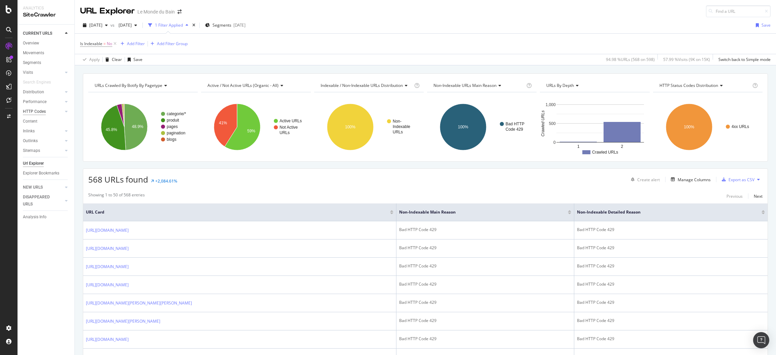  I want to click on a: Outlinks, so click(43, 141).